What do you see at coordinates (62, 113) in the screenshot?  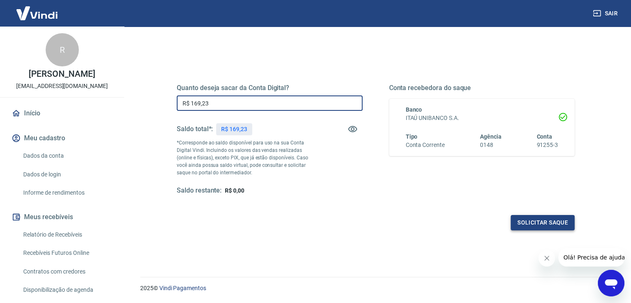 I see `a: Início` at bounding box center [62, 113].